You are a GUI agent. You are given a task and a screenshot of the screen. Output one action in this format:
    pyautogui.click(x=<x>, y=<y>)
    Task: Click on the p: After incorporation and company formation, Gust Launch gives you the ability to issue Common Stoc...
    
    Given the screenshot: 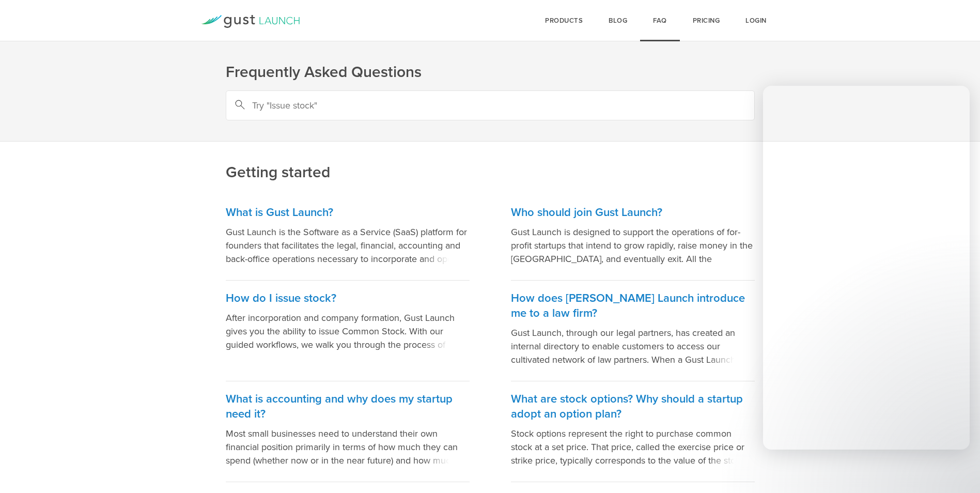 What is the action you would take?
    pyautogui.click(x=347, y=331)
    